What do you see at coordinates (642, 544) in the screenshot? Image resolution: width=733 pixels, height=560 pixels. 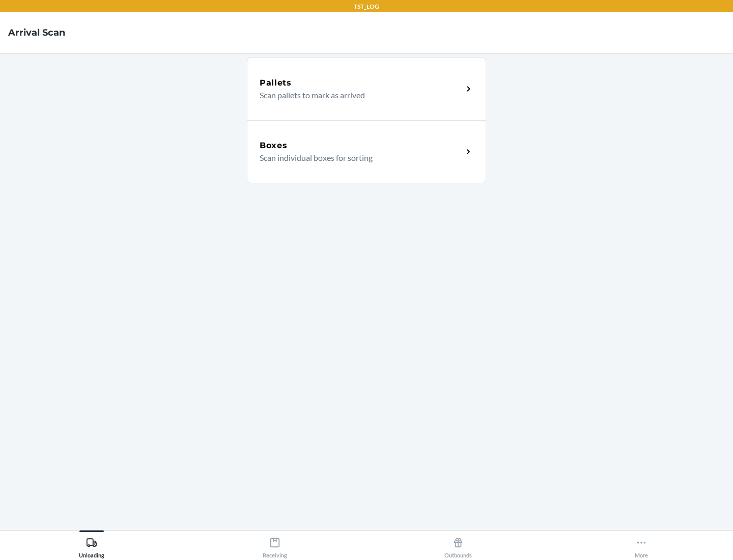 I see `button: More` at bounding box center [642, 544].